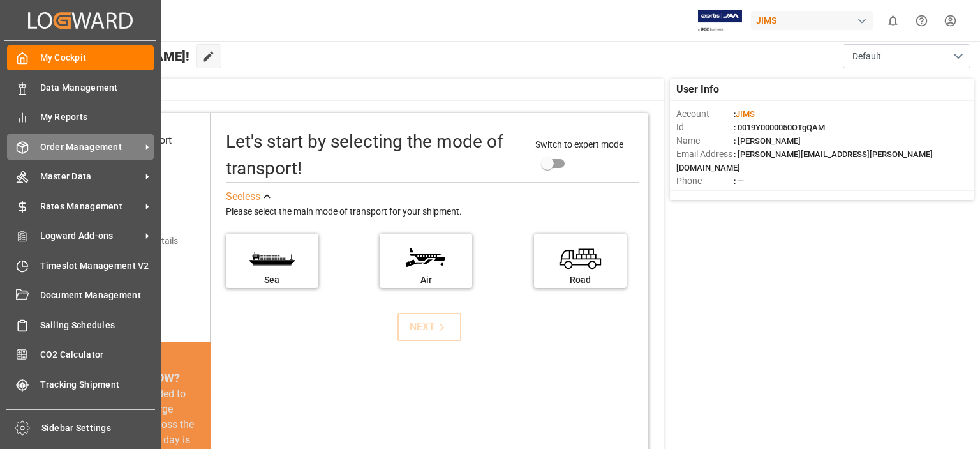 The width and height of the screenshot is (980, 449). Describe the element at coordinates (705, 114) in the screenshot. I see `span: Account` at that location.